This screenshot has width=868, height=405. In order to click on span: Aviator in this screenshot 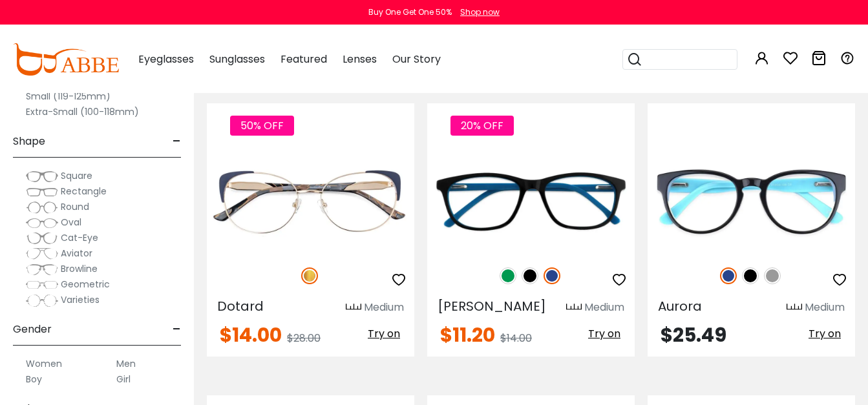, I will do `click(76, 253)`.